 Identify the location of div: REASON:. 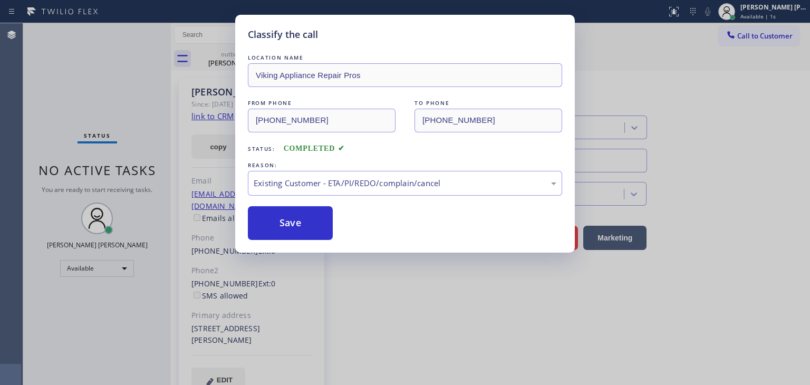
(405, 165).